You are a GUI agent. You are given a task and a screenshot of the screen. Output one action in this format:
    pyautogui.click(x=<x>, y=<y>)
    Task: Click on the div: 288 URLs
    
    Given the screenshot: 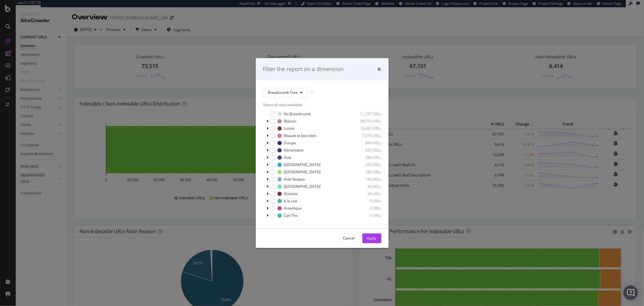 What is the action you would take?
    pyautogui.click(x=367, y=157)
    